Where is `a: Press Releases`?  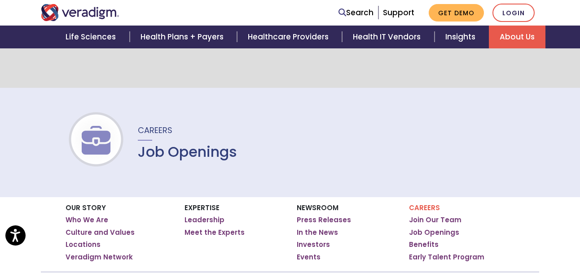
a: Press Releases is located at coordinates (323, 220).